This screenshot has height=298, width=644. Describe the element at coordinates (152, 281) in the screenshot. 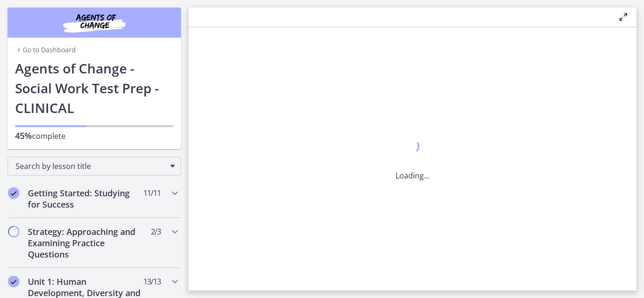

I see `span: 13 / 13` at that location.